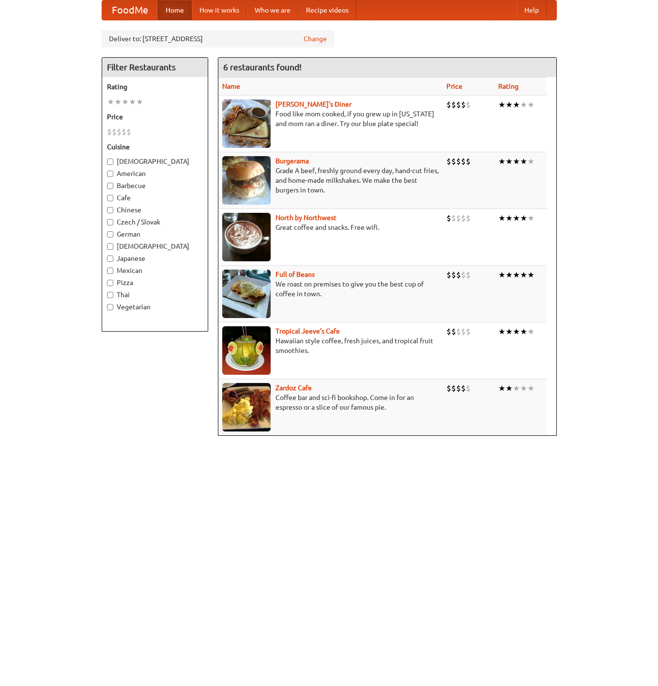 This screenshot has height=686, width=658. I want to click on a: Recipe videos, so click(327, 10).